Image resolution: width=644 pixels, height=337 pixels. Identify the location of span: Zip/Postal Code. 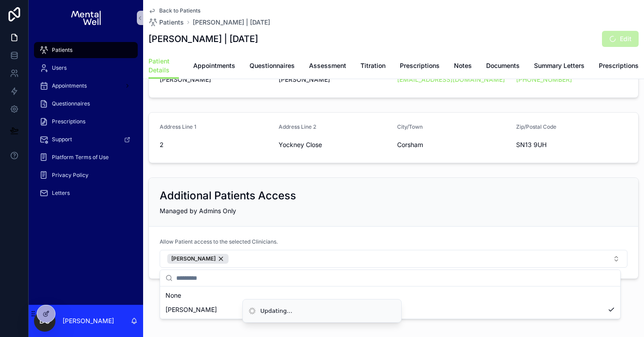
(536, 127).